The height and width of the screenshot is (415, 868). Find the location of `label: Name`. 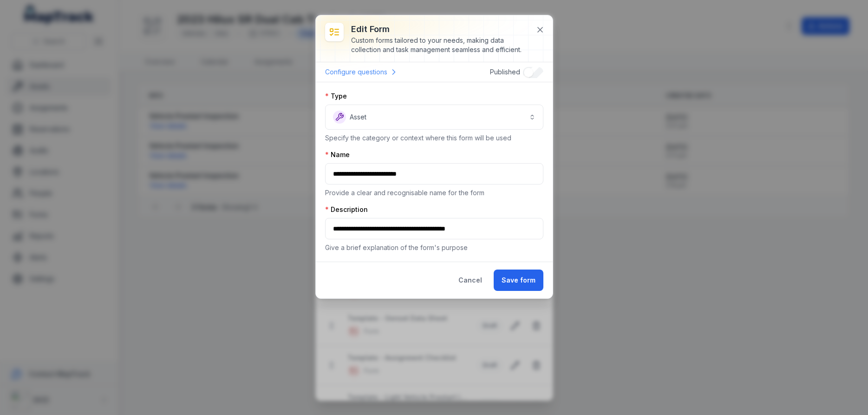

label: Name is located at coordinates (337, 154).